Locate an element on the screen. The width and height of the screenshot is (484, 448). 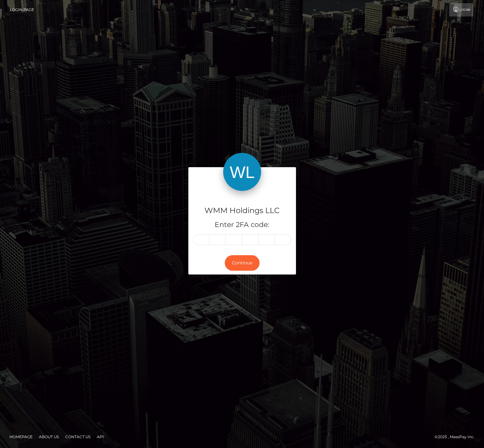
div: © 2025 , MassPay Inc. is located at coordinates (457, 437).